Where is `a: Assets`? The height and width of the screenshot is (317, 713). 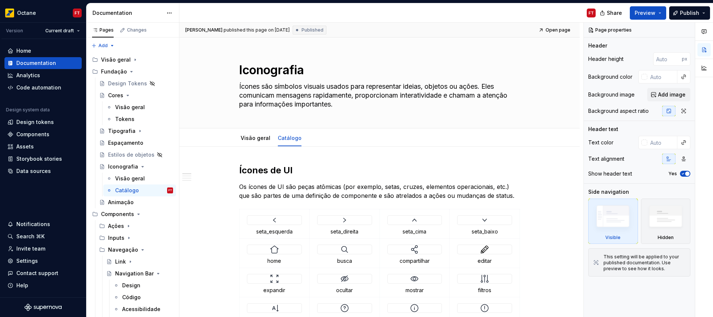 a: Assets is located at coordinates (43, 147).